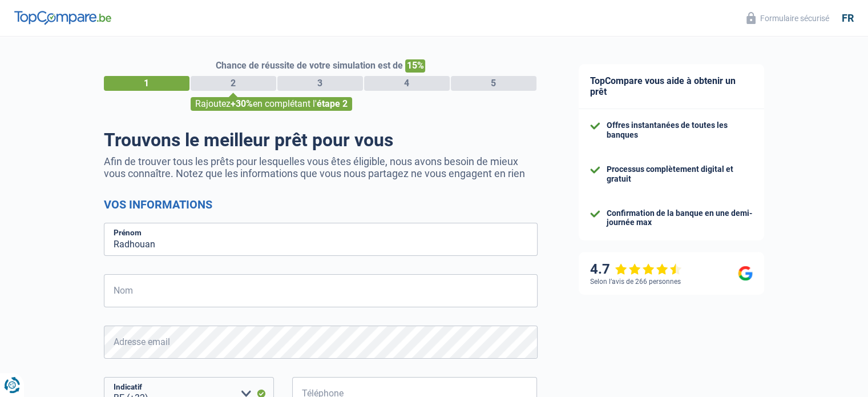  Describe the element at coordinates (63, 18) in the screenshot. I see `img: TopCompare Logo` at that location.